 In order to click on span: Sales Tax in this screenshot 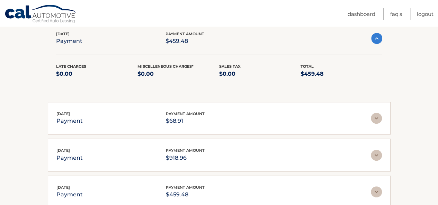, I will do `click(230, 66)`.